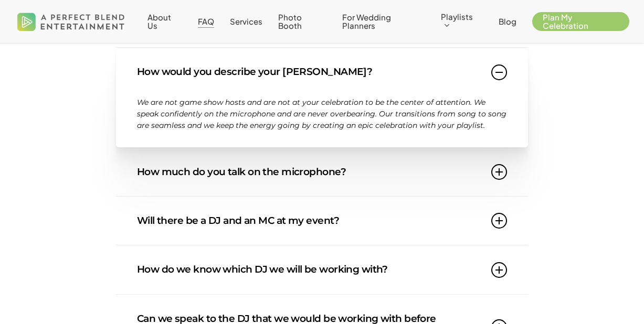  I want to click on a: About Us, so click(165, 22).